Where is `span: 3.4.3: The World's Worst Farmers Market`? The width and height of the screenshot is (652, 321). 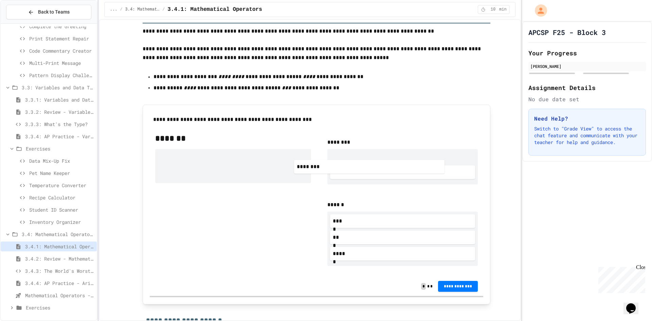
span: 3.4.3: The World's Worst Farmers Market is located at coordinates (59, 271).